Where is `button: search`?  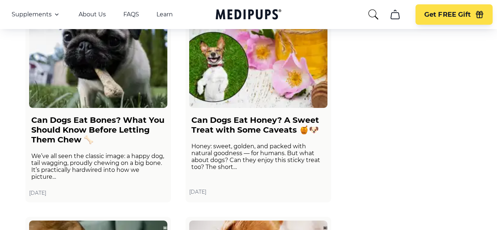
button: search is located at coordinates (374, 15).